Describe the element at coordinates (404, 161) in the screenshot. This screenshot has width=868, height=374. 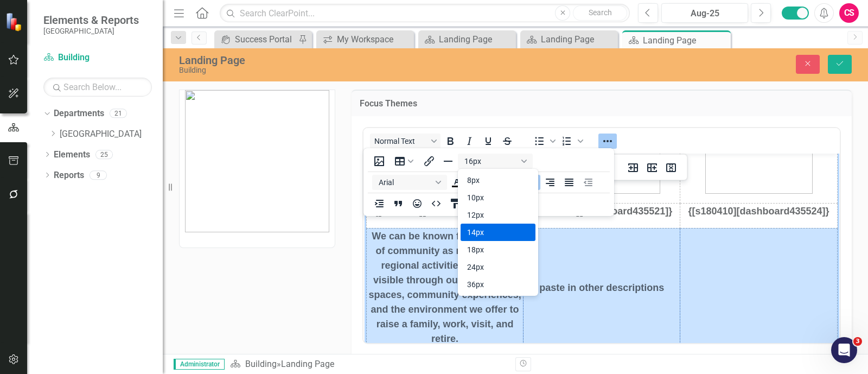
I see `button: Table` at that location.